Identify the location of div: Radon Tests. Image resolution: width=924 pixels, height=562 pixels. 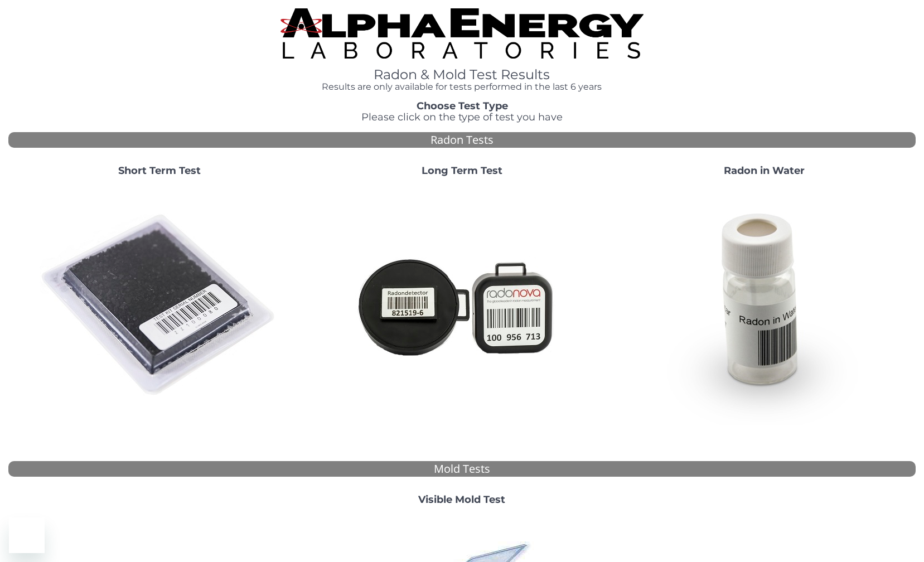
(462, 140).